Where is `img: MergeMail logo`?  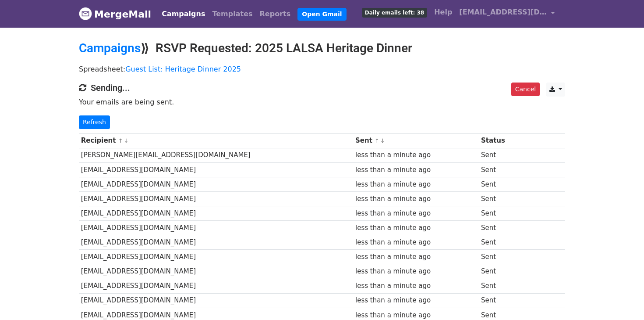
img: MergeMail logo is located at coordinates (86, 13).